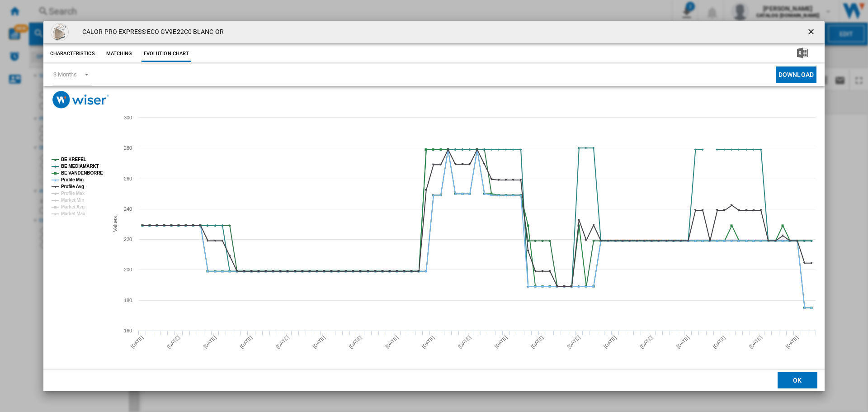 The image size is (868, 412). What do you see at coordinates (812, 32) in the screenshot?
I see `button: getI18NText('BUTTONS.CLOSE_DIALOG')` at bounding box center [812, 32].